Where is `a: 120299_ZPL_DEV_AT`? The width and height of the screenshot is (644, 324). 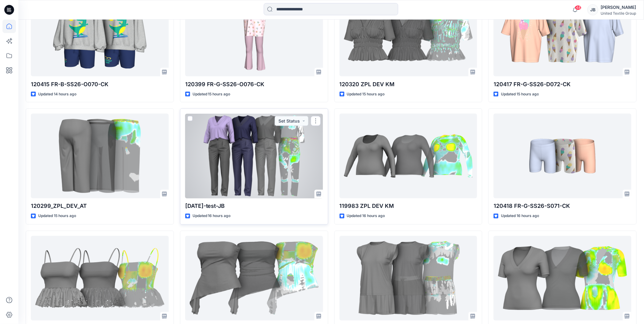
a: 120299_ZPL_DEV_AT is located at coordinates (100, 156).